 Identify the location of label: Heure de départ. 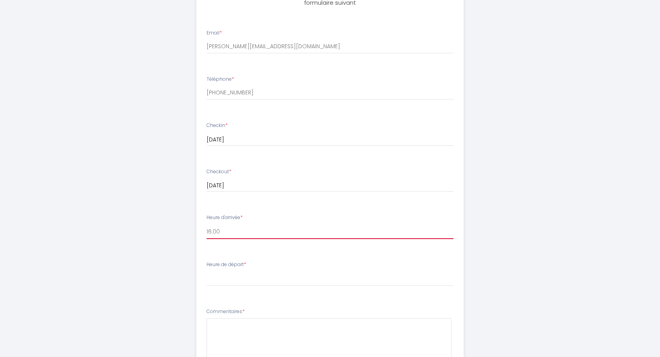
(226, 264).